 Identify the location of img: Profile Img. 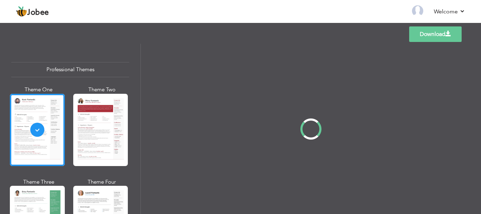
(417, 11).